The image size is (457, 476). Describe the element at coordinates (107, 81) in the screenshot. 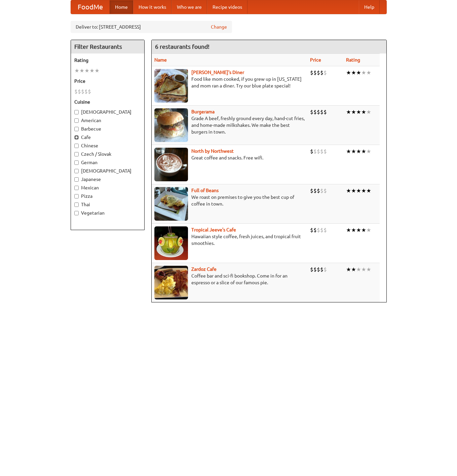

I see `h5: Price` at that location.